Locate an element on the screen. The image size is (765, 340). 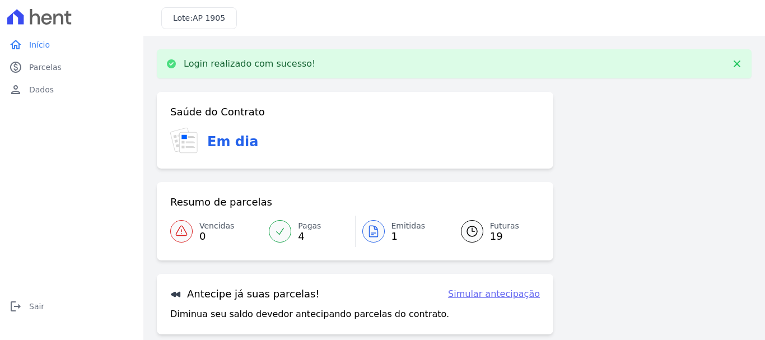
i: home is located at coordinates (16, 45).